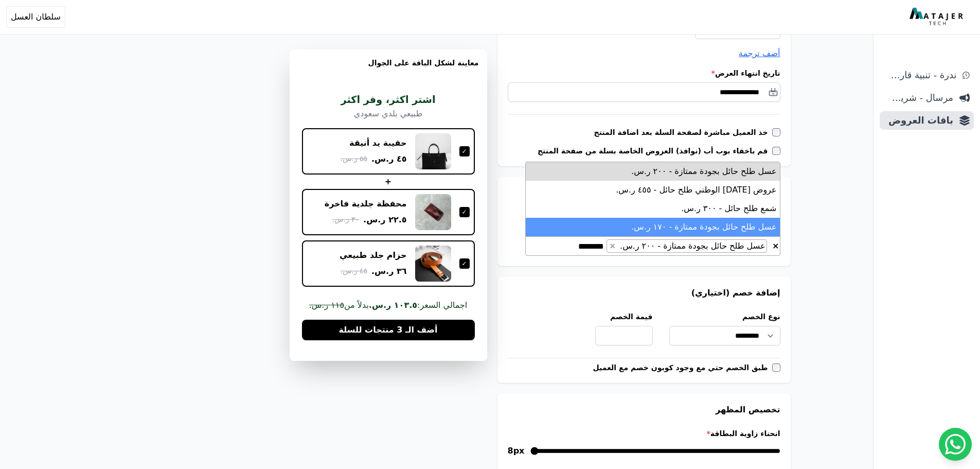 The image size is (980, 469). Describe the element at coordinates (385, 220) in the screenshot. I see `span: ٢٢.٥ ر.س.` at that location.